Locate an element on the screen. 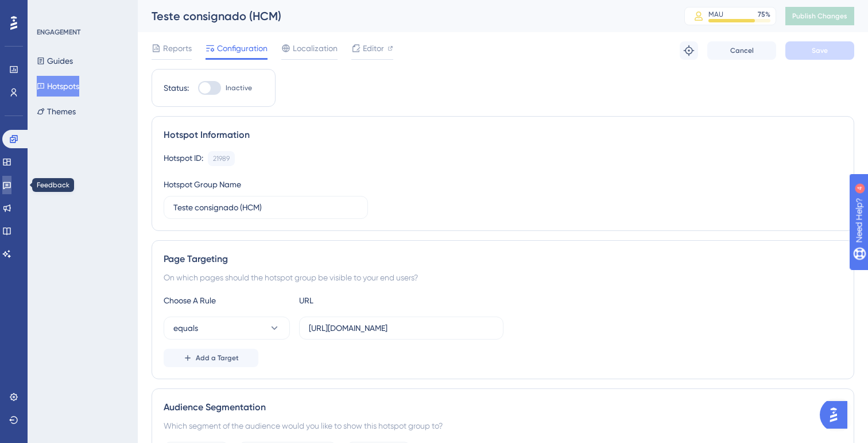 Image resolution: width=868 pixels, height=443 pixels. input: yourwebsite.com/path is located at coordinates (401, 328).